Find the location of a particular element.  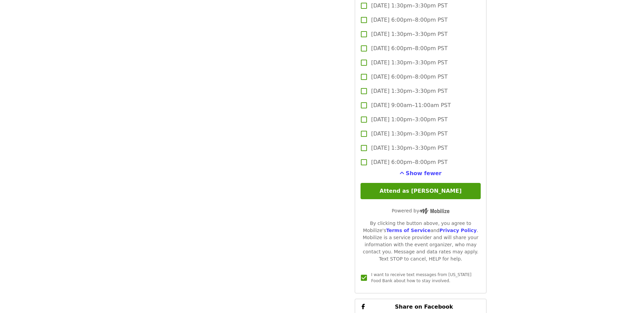

span: Share on Facebook is located at coordinates (424, 307).